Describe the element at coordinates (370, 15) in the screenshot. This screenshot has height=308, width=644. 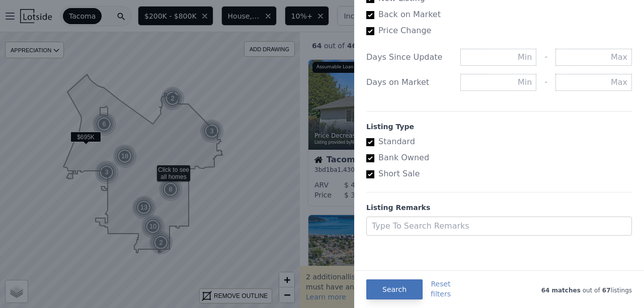
I see `input: Back on Market` at that location.